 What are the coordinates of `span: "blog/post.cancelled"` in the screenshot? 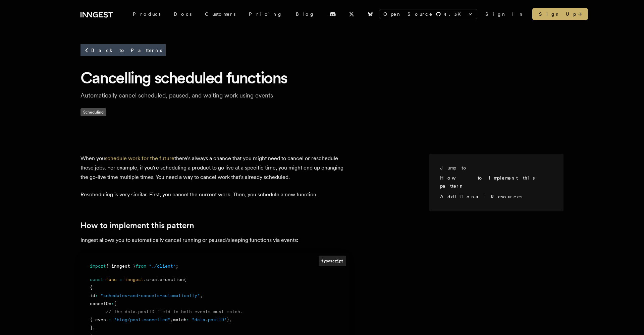 It's located at (142, 320).